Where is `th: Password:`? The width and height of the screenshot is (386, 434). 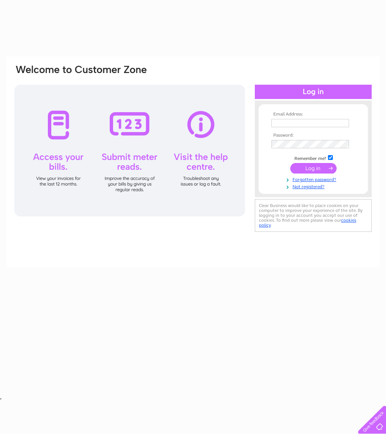 th: Password: is located at coordinates (313, 136).